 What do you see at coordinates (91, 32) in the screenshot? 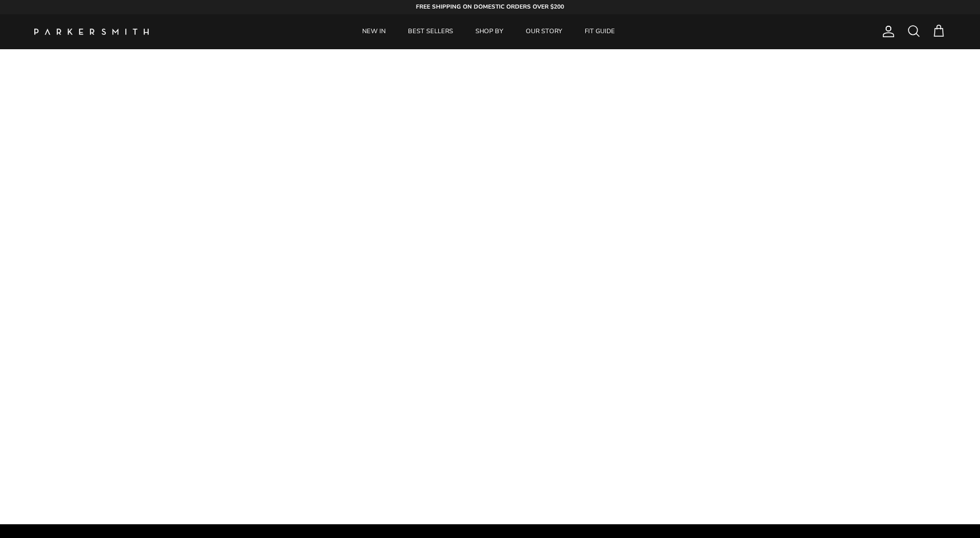
I see `a: Parker Smith` at bounding box center [91, 32].